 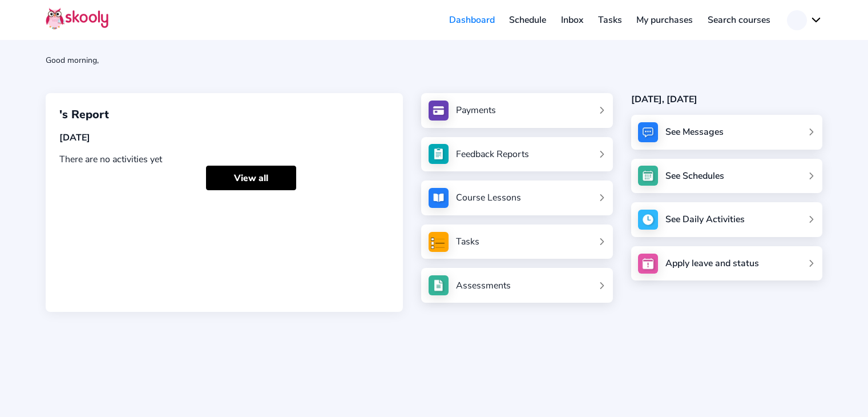 What do you see at coordinates (251, 178) in the screenshot?
I see `a: View all` at bounding box center [251, 178].